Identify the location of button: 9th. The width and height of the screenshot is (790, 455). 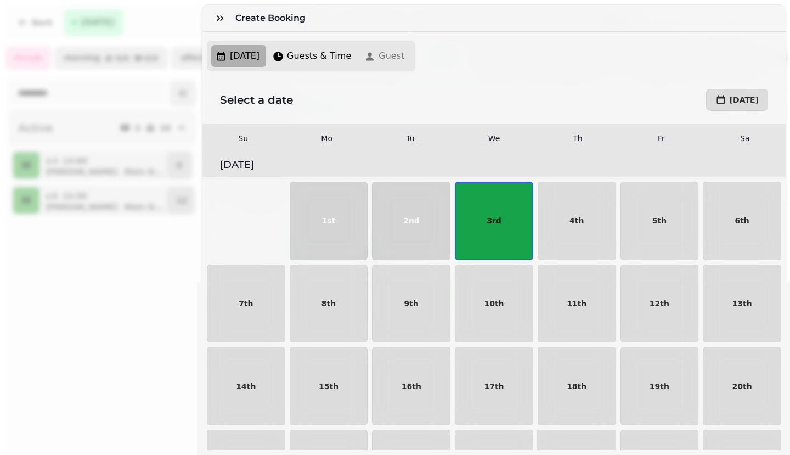
(411, 303).